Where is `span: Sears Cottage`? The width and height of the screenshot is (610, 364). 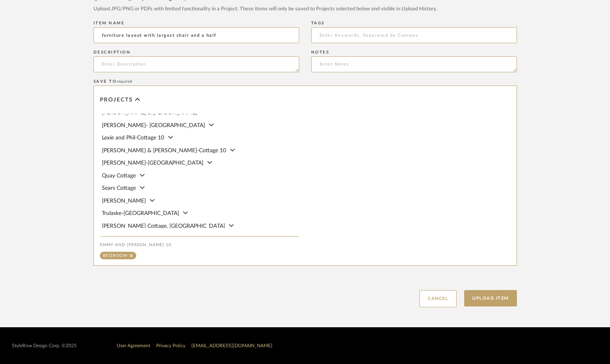
span: Sears Cottage is located at coordinates (119, 188).